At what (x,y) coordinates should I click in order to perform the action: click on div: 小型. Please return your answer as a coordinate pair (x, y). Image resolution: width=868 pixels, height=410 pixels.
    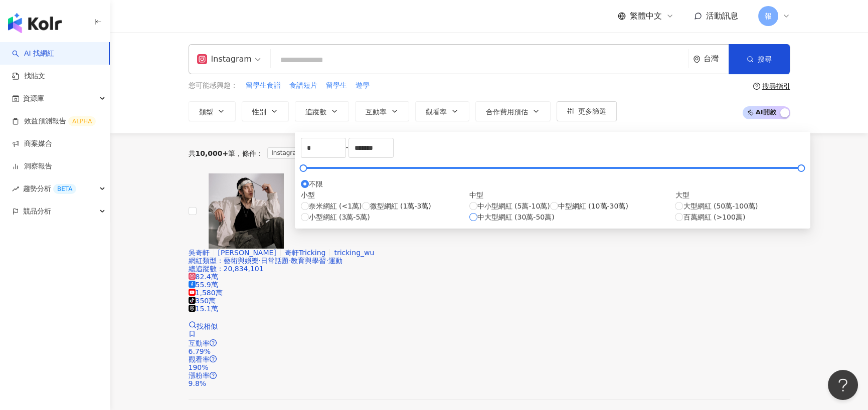
    Looking at the image, I should click on (385, 195).